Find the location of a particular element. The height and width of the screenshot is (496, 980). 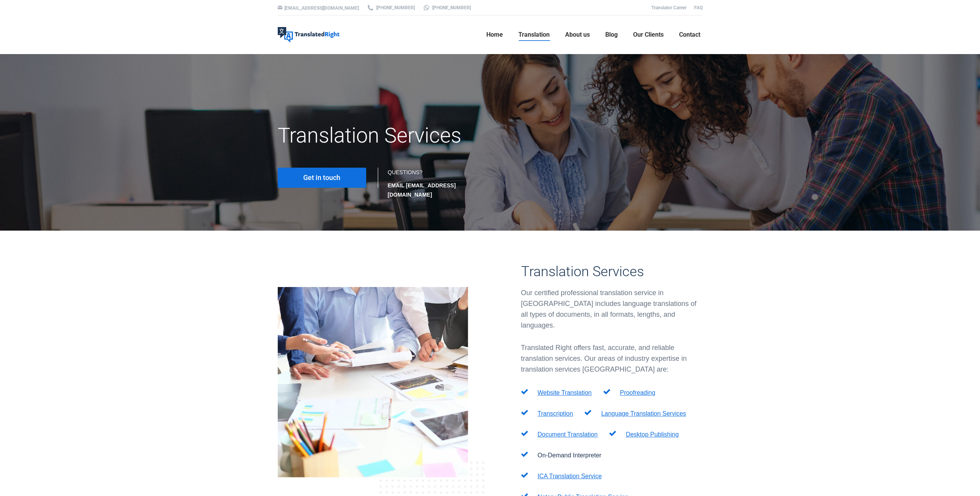

span: Get in touch is located at coordinates (322, 177).